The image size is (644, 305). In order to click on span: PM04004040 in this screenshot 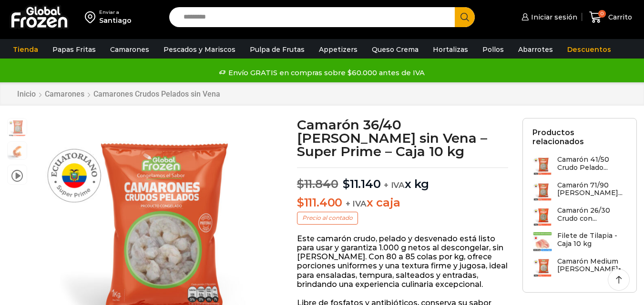, I will do `click(17, 128)`.